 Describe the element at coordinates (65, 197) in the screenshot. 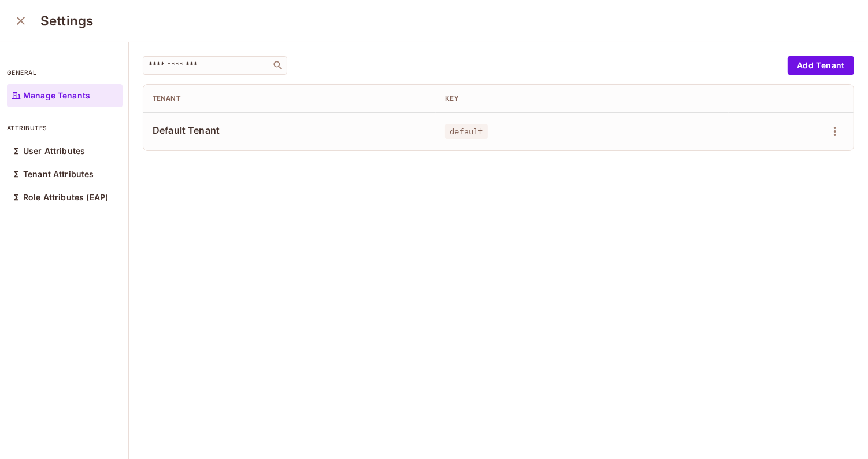

I see `p: Role Attributes (EAP)` at that location.